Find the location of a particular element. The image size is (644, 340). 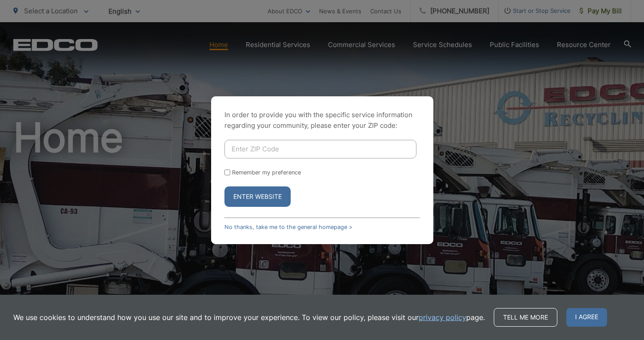

input: Enter ZIP Code is located at coordinates (321, 149).